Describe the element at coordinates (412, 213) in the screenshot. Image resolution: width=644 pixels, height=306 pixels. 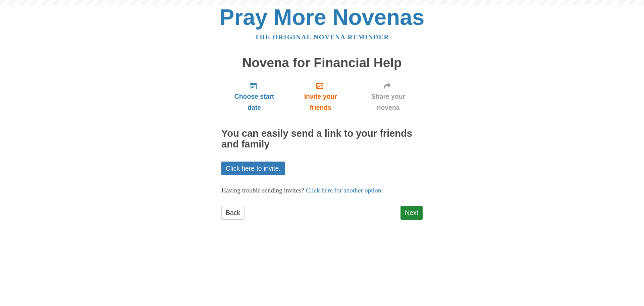
I see `a: Next` at that location.